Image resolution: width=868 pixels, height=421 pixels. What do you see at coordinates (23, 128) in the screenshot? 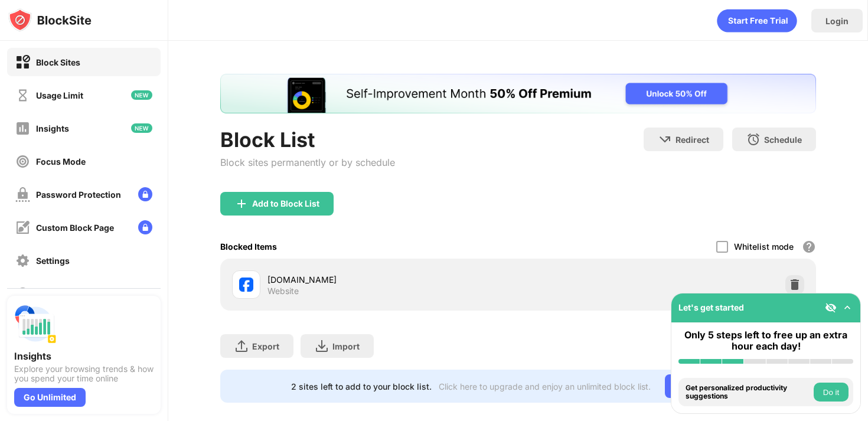
I see `img: insights-off.svg` at bounding box center [23, 128].